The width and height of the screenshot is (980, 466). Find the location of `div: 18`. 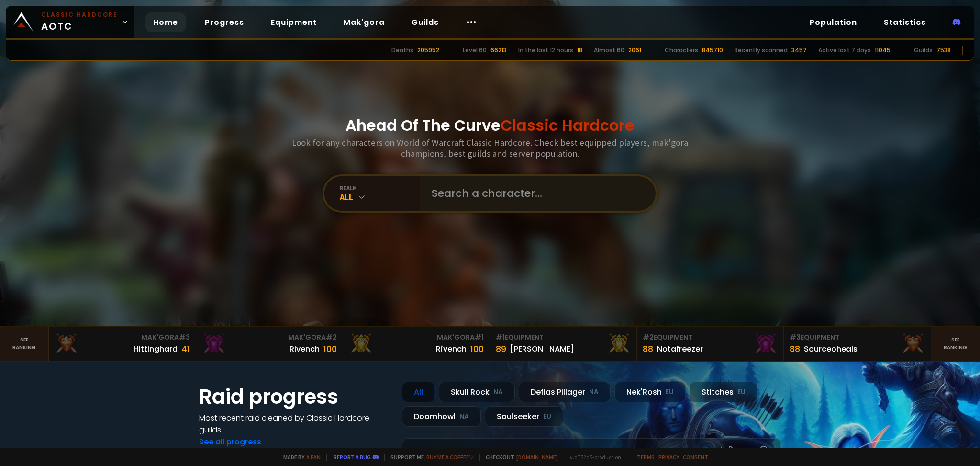

div: 18 is located at coordinates (580, 50).